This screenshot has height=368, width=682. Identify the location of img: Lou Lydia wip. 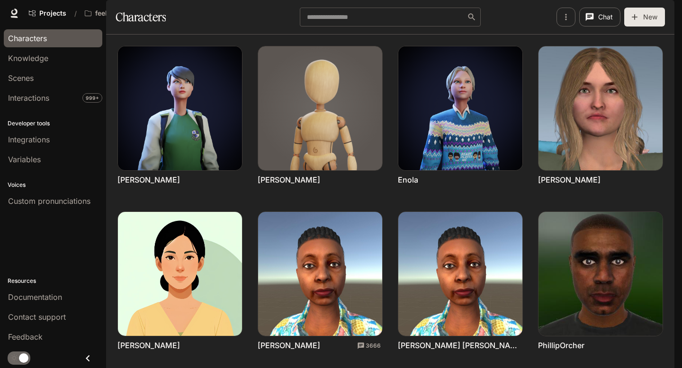
(460, 274).